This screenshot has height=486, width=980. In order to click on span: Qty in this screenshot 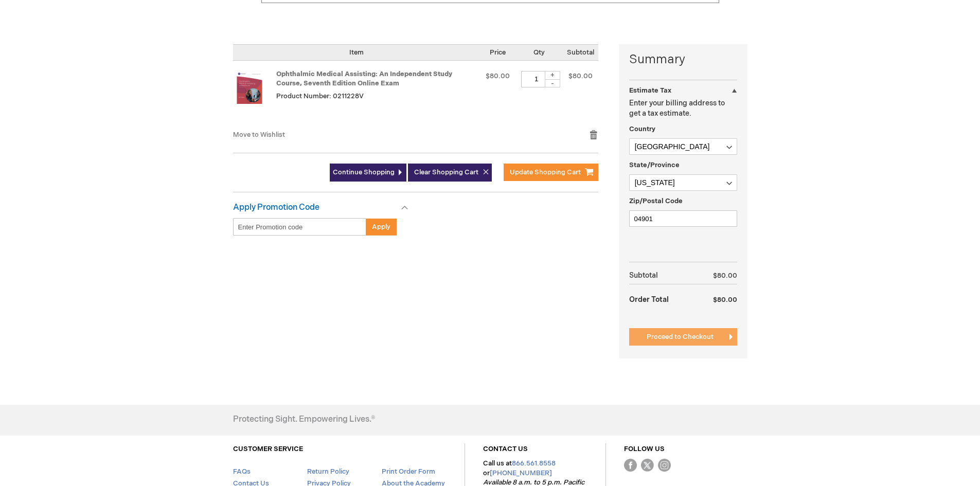, I will do `click(539, 52)`.